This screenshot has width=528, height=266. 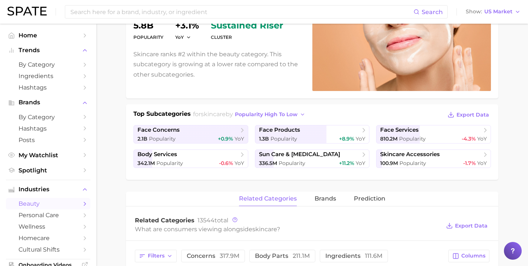 What do you see at coordinates (48, 155) in the screenshot?
I see `a: My Watchlist` at bounding box center [48, 155].